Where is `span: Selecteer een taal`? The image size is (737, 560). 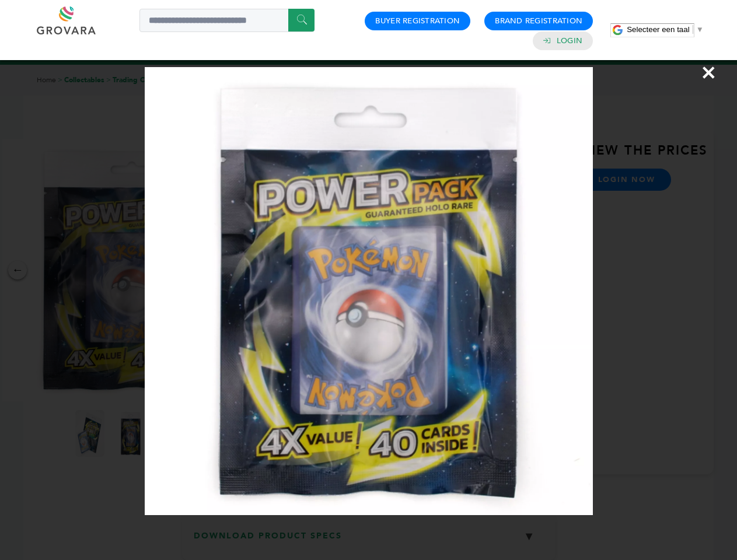 span: Selecteer een taal is located at coordinates (658, 29).